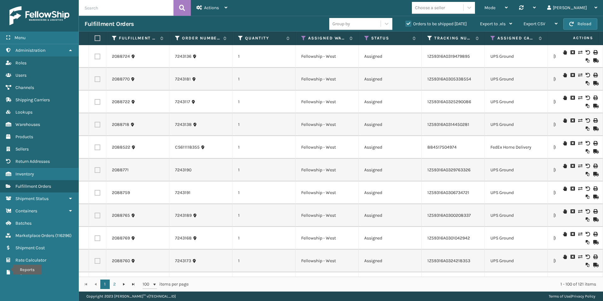  What do you see at coordinates (21, 63) in the screenshot?
I see `span: Roles` at bounding box center [21, 63].